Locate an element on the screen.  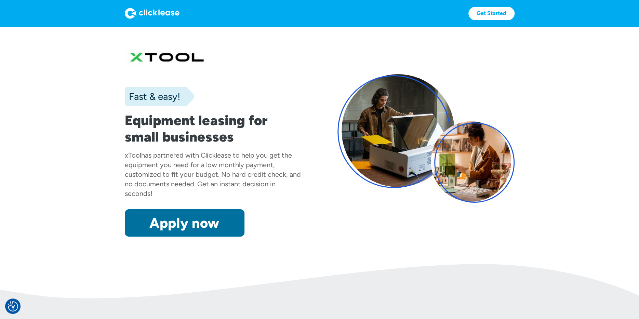
div: xTool is located at coordinates (133, 155).